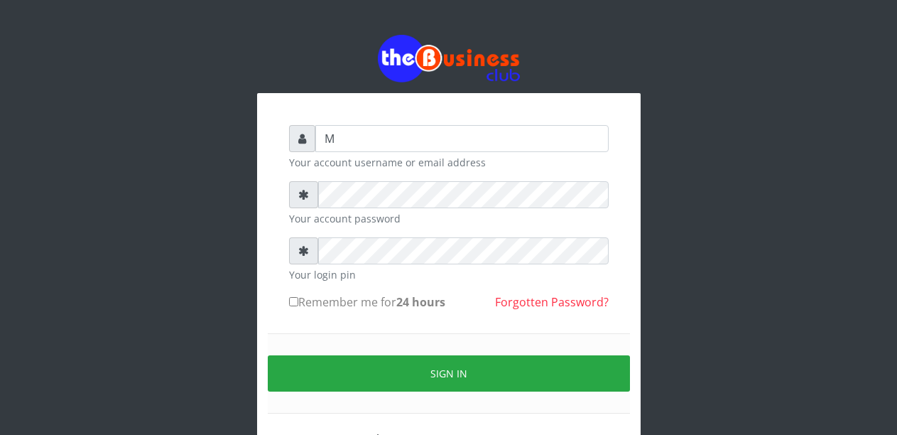 Image resolution: width=897 pixels, height=435 pixels. Describe the element at coordinates (449, 218) in the screenshot. I see `small: Your account password` at that location.